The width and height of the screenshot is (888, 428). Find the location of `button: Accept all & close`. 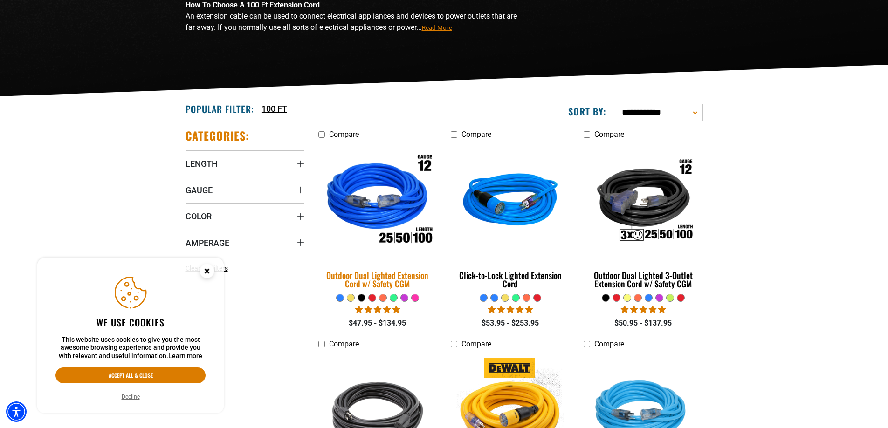

button: Accept all & close is located at coordinates (131, 376).